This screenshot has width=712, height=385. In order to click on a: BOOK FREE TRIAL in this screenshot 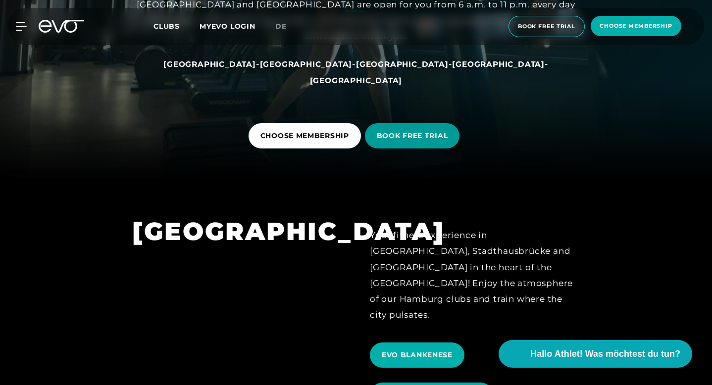, I will do `click(414, 136)`.